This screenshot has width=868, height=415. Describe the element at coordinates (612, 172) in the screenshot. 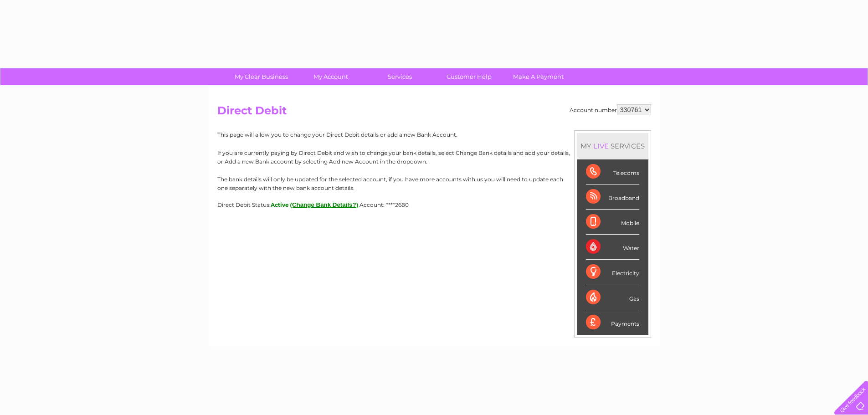

I see `div: Telecoms` at that location.